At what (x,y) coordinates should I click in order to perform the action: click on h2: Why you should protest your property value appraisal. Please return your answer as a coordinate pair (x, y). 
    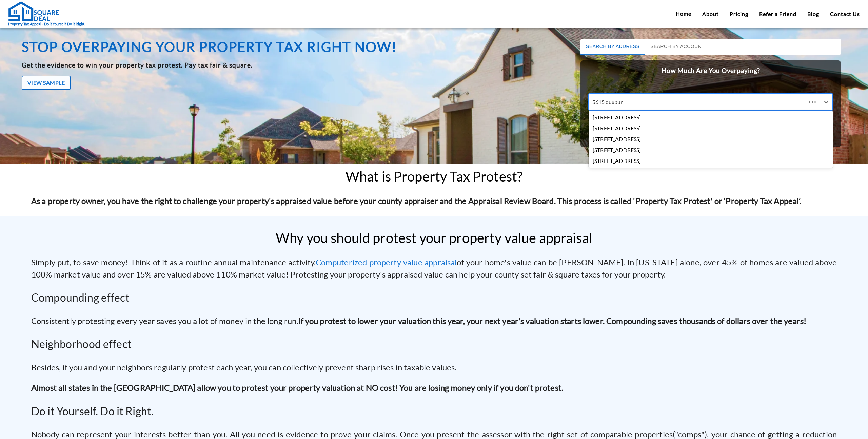
    Looking at the image, I should click on (434, 238).